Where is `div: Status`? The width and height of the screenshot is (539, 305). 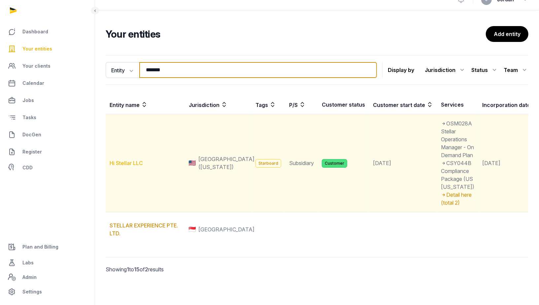 div: Status is located at coordinates (485, 70).